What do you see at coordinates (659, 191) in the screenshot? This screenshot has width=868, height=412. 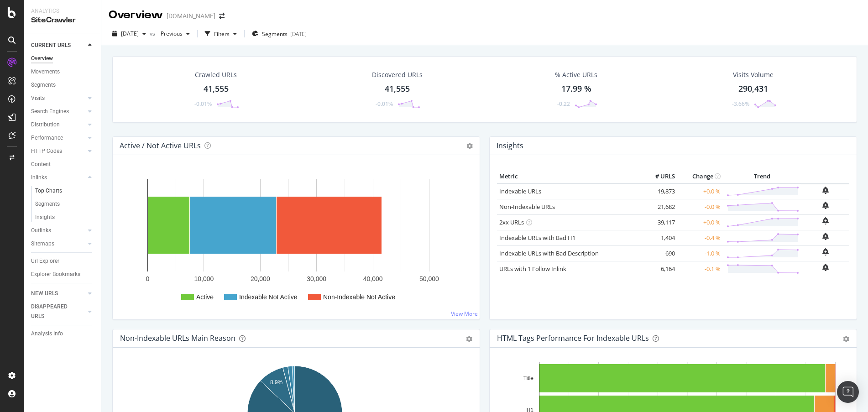 I see `td: 19,873` at bounding box center [659, 191].